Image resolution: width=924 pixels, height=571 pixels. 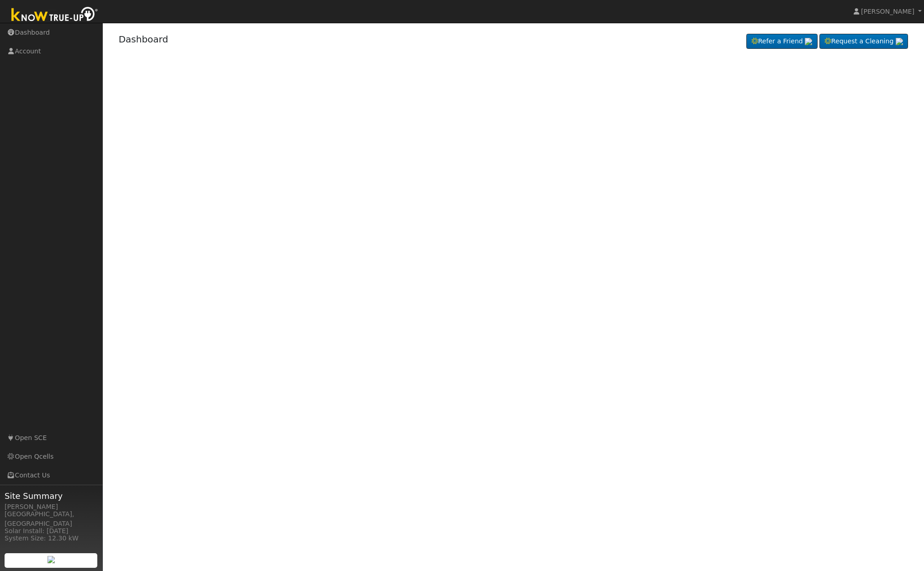 I want to click on img: Know True-Up, so click(x=55, y=15).